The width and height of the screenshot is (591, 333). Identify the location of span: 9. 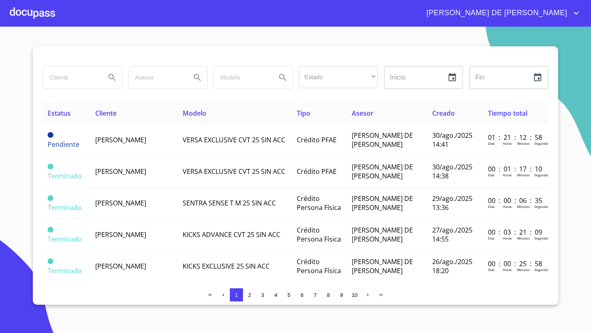
(341, 295).